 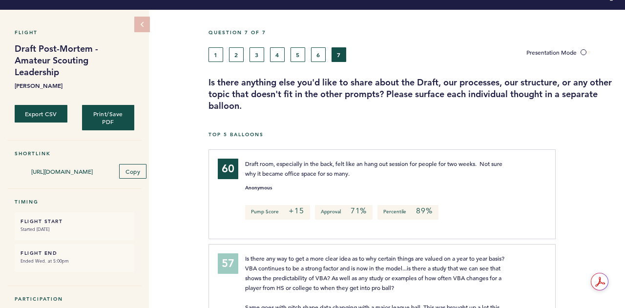 I want to click on h5: Participation, so click(x=74, y=299).